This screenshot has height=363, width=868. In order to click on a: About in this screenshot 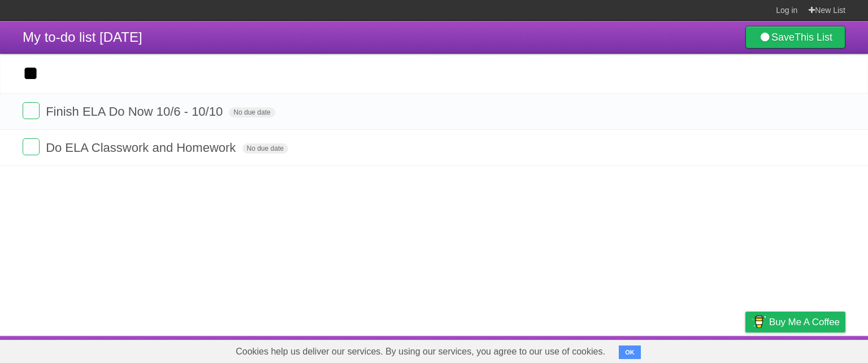, I will do `click(607, 350)`.